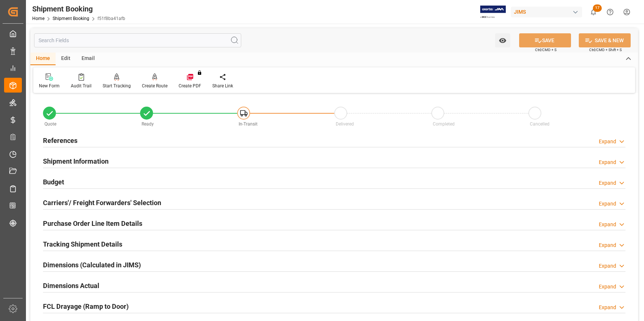 Image resolution: width=644 pixels, height=321 pixels. What do you see at coordinates (49, 86) in the screenshot?
I see `div: New Form` at bounding box center [49, 86].